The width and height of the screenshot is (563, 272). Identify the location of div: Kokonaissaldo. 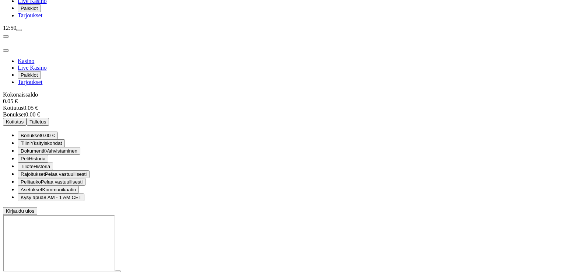
(281, 98).